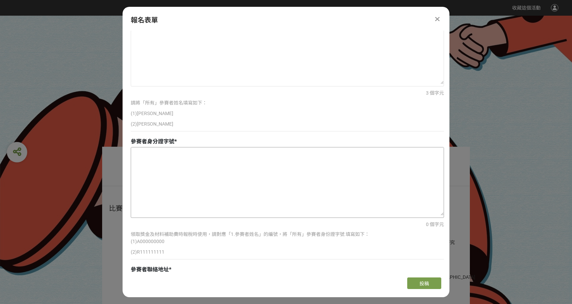 The width and height of the screenshot is (572, 304). Describe the element at coordinates (526, 8) in the screenshot. I see `span: 收藏這個活動` at that location.